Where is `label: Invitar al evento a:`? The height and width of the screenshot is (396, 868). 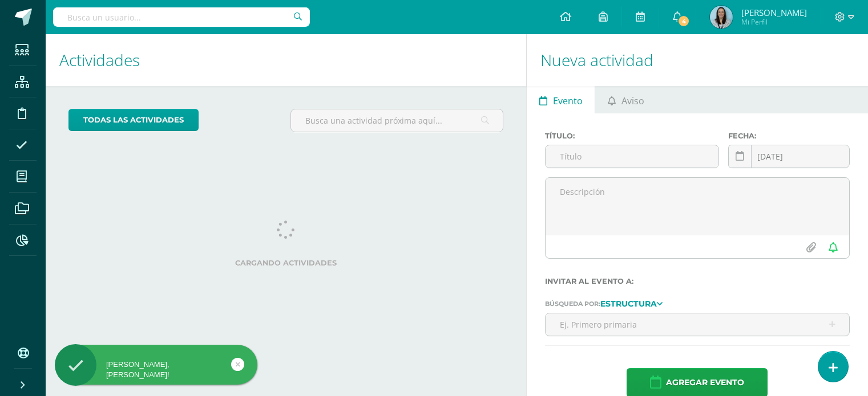
label: Invitar al evento a: is located at coordinates (697, 281).